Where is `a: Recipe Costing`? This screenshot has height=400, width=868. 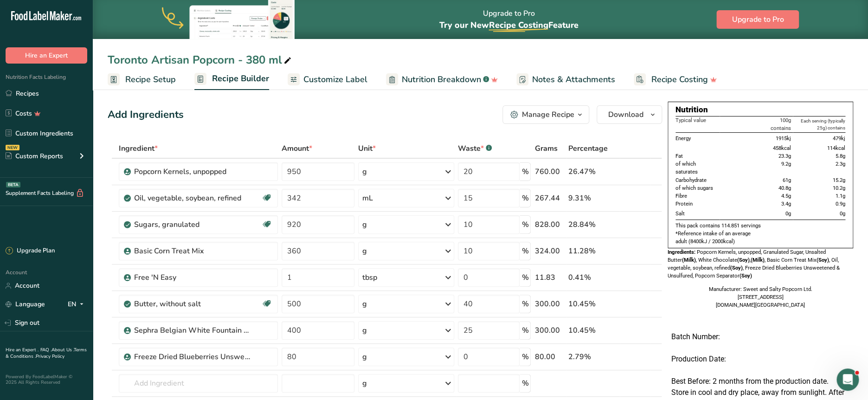
a: Recipe Costing is located at coordinates (675, 80).